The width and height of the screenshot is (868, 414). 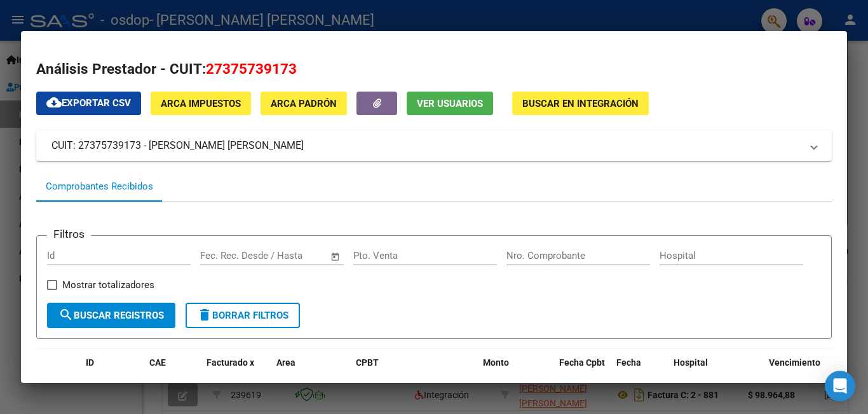 I want to click on datatable-header-cell: Fecha Cpbt, so click(x=583, y=377).